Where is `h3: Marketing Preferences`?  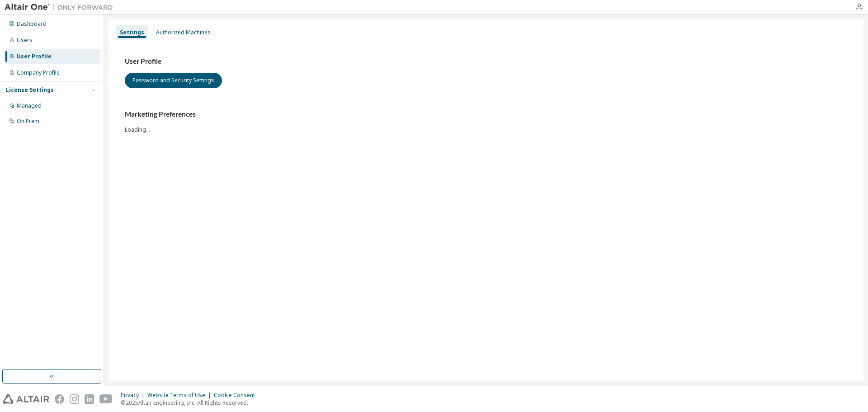 h3: Marketing Preferences is located at coordinates (486, 115).